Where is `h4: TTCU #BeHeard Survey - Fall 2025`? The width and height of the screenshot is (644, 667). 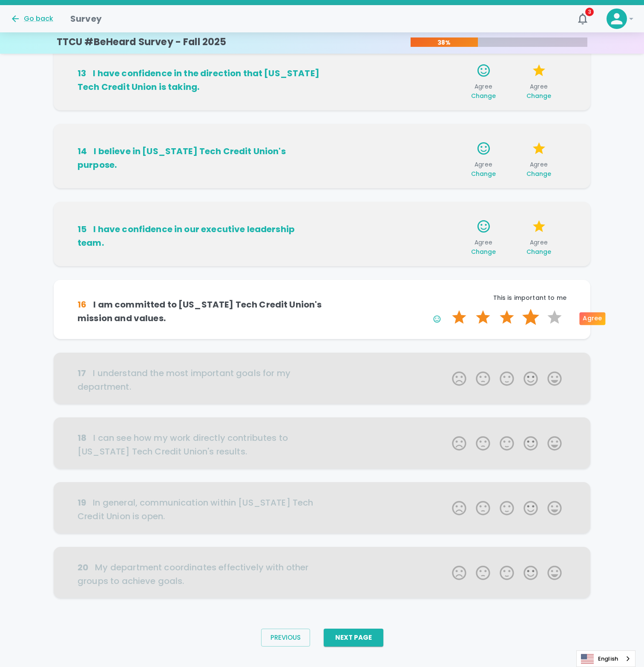
h4: TTCU #BeHeard Survey - Fall 2025 is located at coordinates (142, 42).